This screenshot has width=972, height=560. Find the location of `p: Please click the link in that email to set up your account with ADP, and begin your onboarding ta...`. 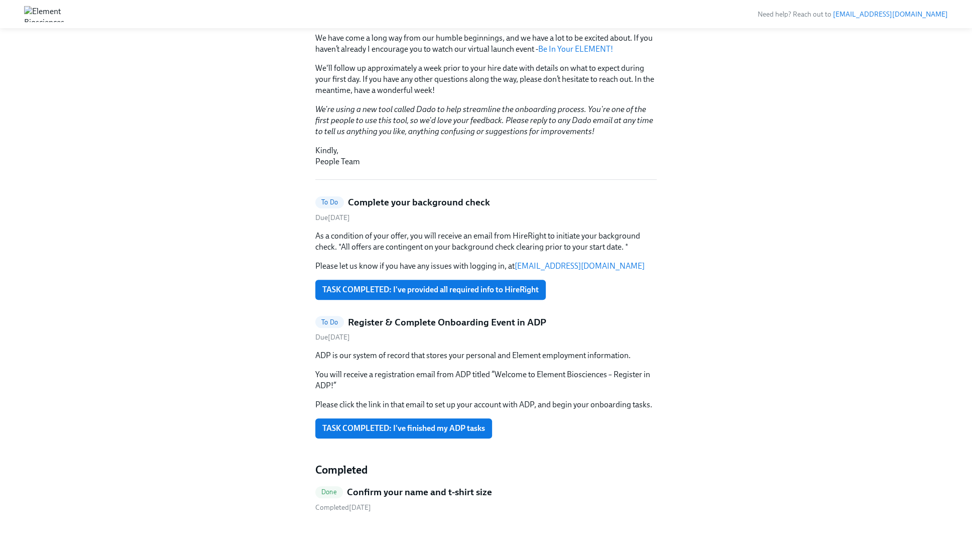

p: Please click the link in that email to set up your account with ADP, and begin your onboarding ta... is located at coordinates (486, 405).